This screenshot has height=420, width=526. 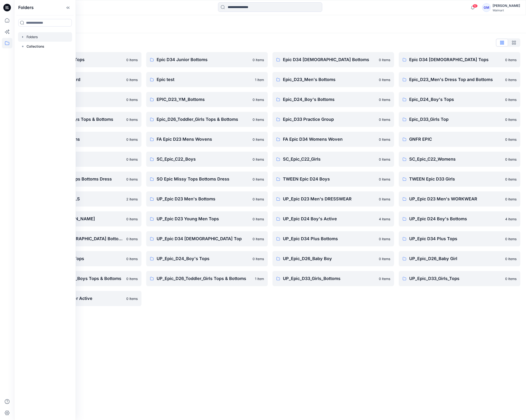 What do you see at coordinates (77, 179) in the screenshot?
I see `p: Scoop_ Epic Missy Tops Bottoms Dress` at bounding box center [77, 179].